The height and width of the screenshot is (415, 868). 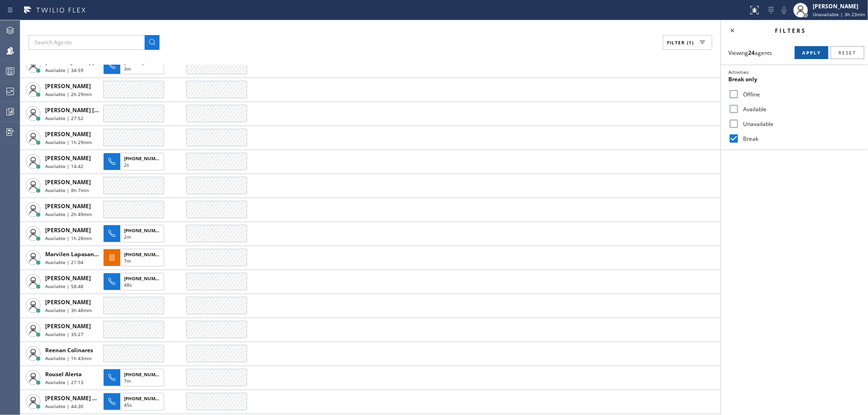 What do you see at coordinates (68, 142) in the screenshot?
I see `span: Available | 1h 29min` at bounding box center [68, 142].